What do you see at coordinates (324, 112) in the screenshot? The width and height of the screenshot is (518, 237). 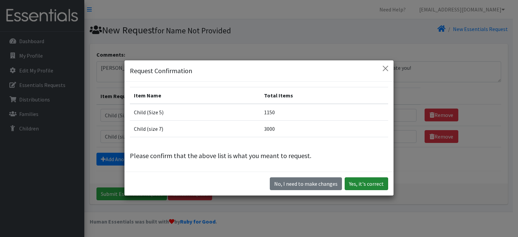 I see `td: 1150` at bounding box center [324, 112].